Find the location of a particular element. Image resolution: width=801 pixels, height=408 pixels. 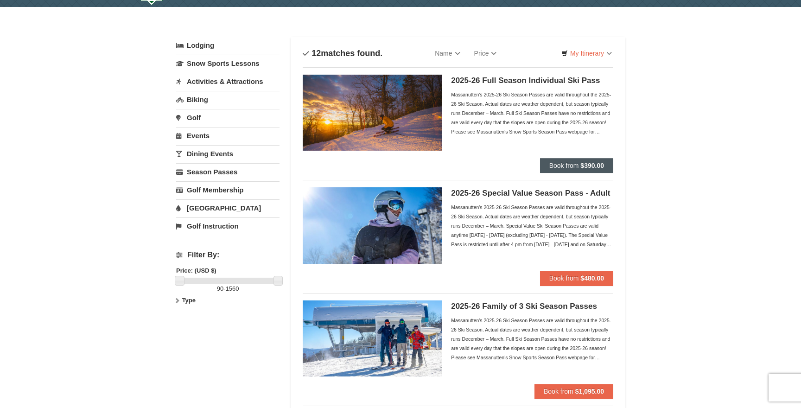

strong: $480.00 is located at coordinates (592, 278).